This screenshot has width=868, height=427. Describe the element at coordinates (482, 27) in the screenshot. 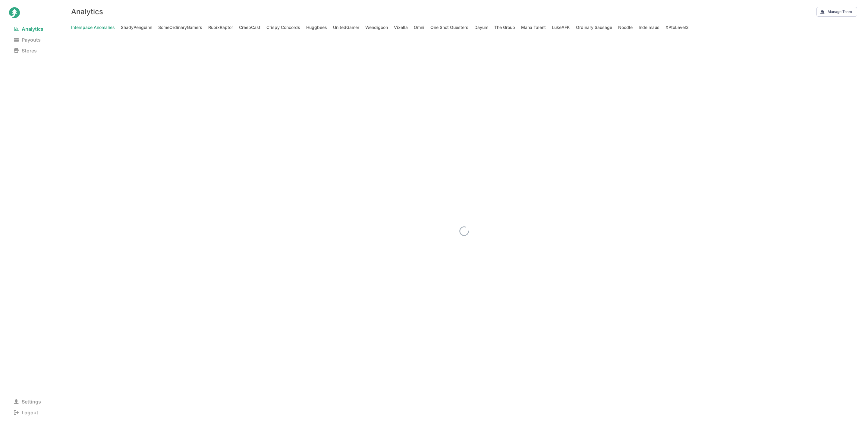

I see `span: Dayum` at that location.